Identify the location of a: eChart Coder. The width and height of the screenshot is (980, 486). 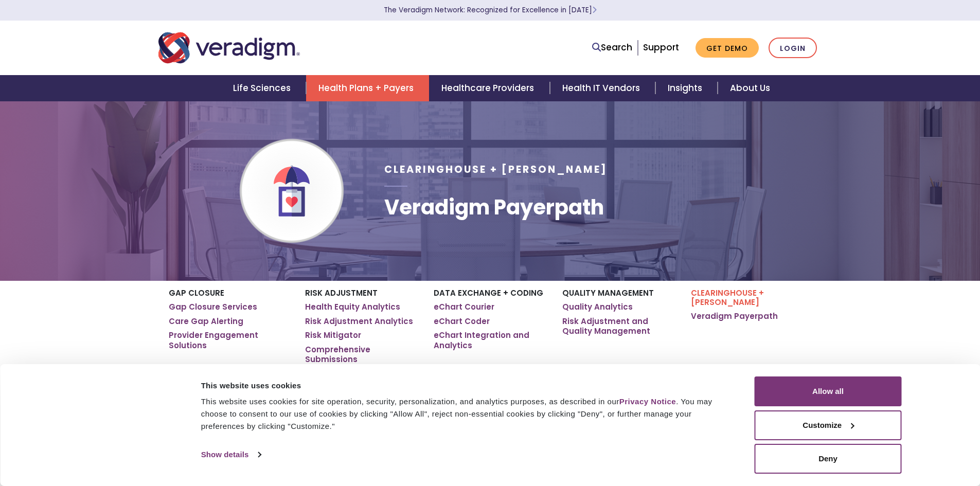
(462, 321).